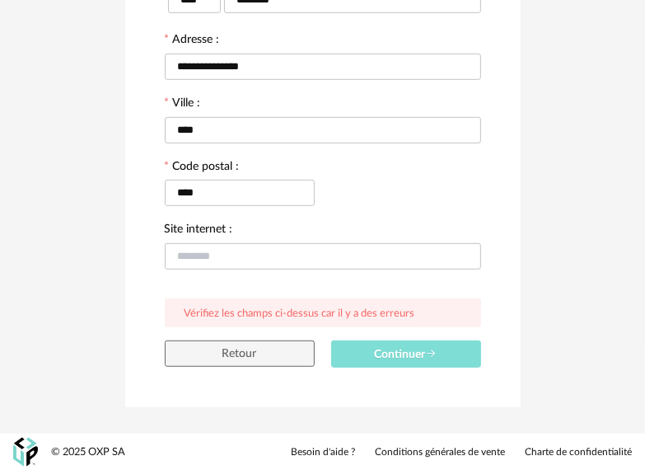 The height and width of the screenshot is (470, 645). Describe the element at coordinates (183, 105) in the screenshot. I see `label: Ville :` at that location.